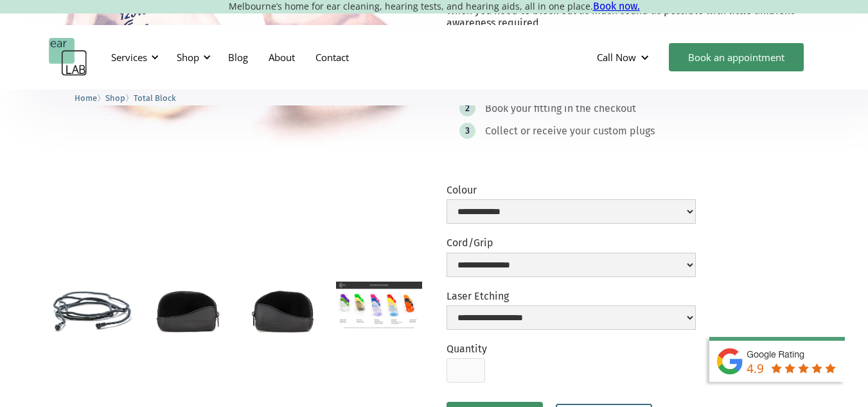 The image size is (868, 407). I want to click on a: Blog, so click(238, 57).